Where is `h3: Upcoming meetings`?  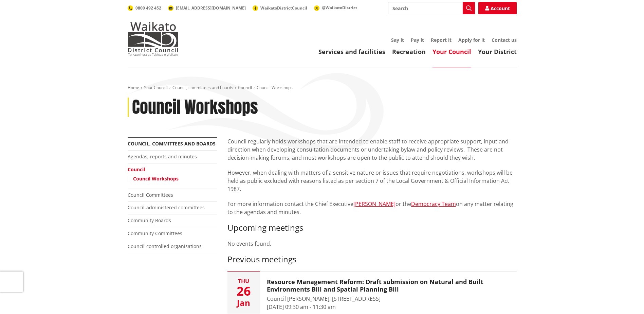
h3: Upcoming meetings is located at coordinates (372, 228).